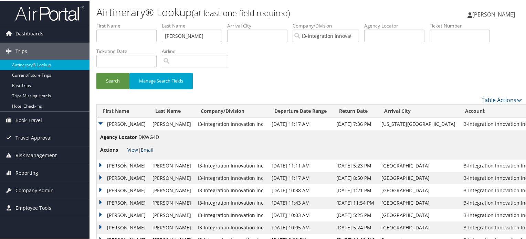 Image resolution: width=526 pixels, height=239 pixels. I want to click on span: Travel Approval, so click(33, 137).